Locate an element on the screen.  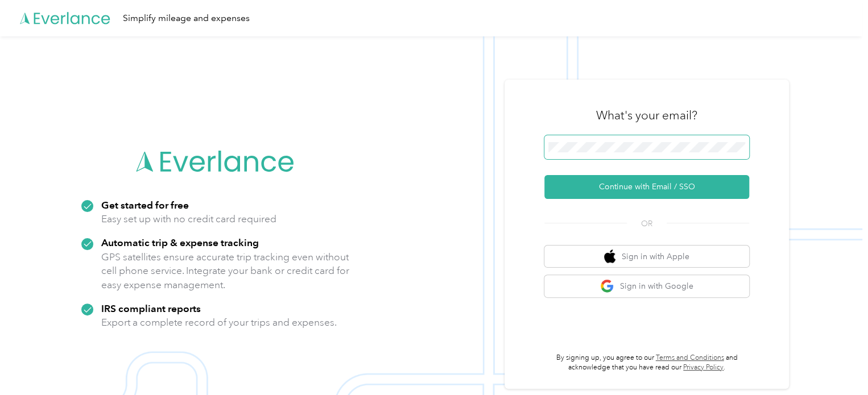
p: By signing up, you agree to our and acknowledge that you have read our . is located at coordinates (647, 363).